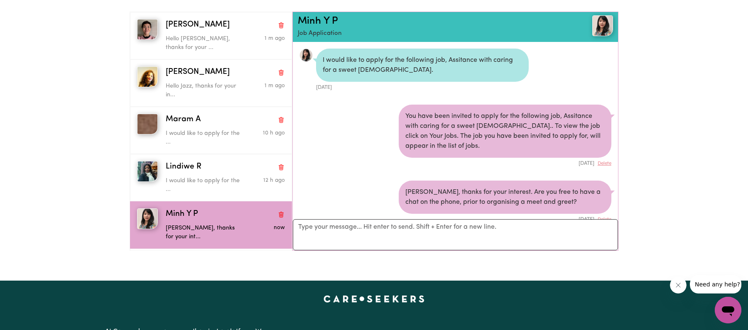 This screenshot has width=748, height=330. Describe the element at coordinates (148, 30) in the screenshot. I see `img: Yasuyo O` at that location.